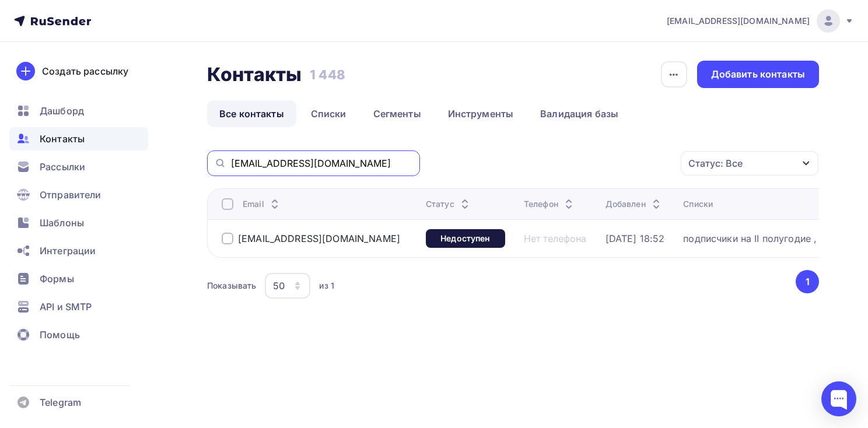  I want to click on a: Сегменты, so click(397, 114).